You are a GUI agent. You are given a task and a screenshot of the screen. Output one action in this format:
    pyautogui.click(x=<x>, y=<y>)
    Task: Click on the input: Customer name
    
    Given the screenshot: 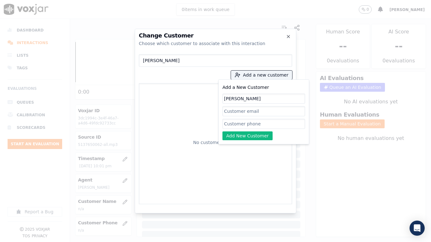 What is the action you would take?
    pyautogui.click(x=264, y=99)
    